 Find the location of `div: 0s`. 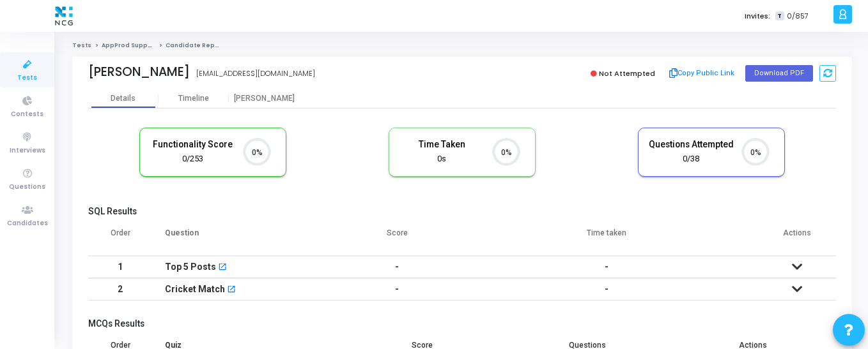

div: 0s is located at coordinates (442, 159).